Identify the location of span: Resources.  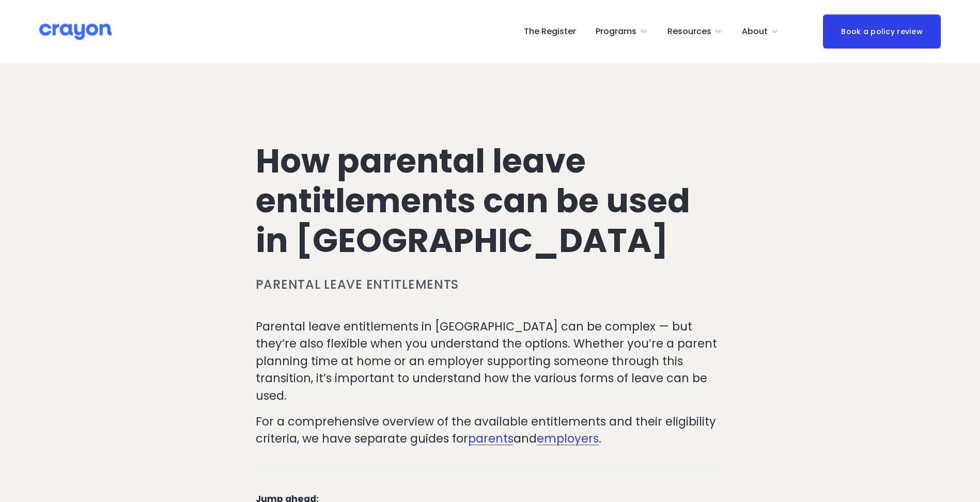
(689, 31).